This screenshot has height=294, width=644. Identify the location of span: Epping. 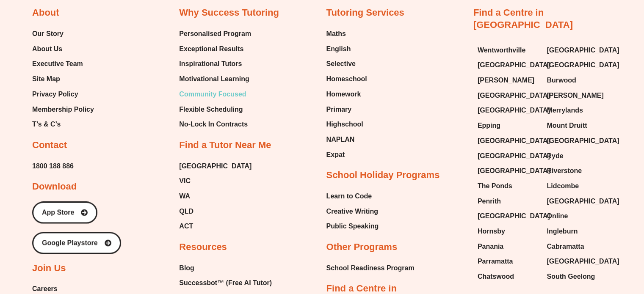
(489, 125).